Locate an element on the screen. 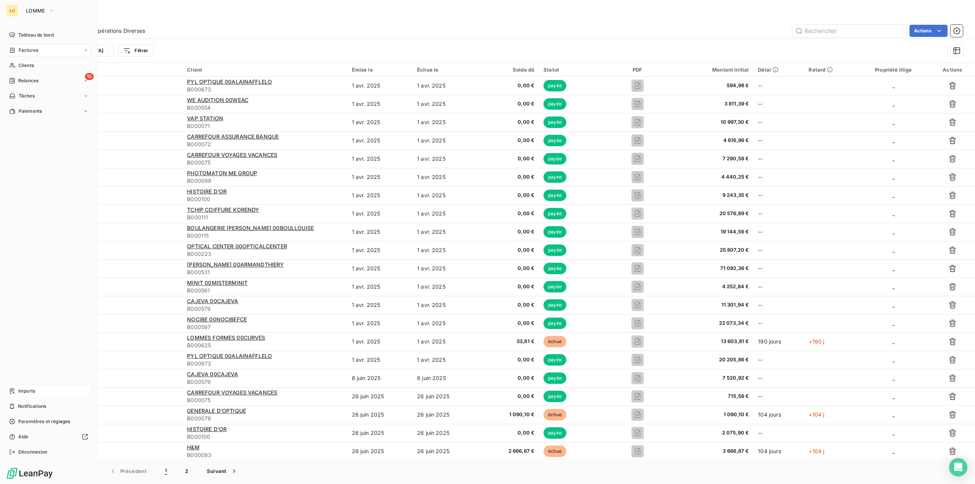 This screenshot has height=484, width=975. span: +190 j is located at coordinates (816, 341).